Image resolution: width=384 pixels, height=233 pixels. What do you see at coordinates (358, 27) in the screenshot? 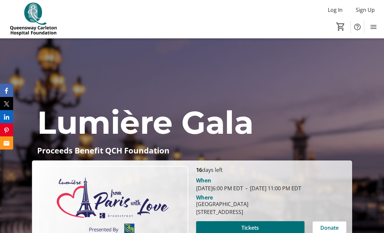
I see `button: Help` at bounding box center [358, 27].